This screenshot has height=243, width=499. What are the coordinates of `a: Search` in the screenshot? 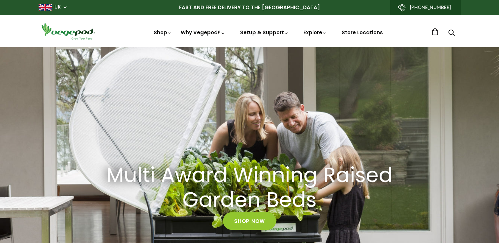 It's located at (451, 33).